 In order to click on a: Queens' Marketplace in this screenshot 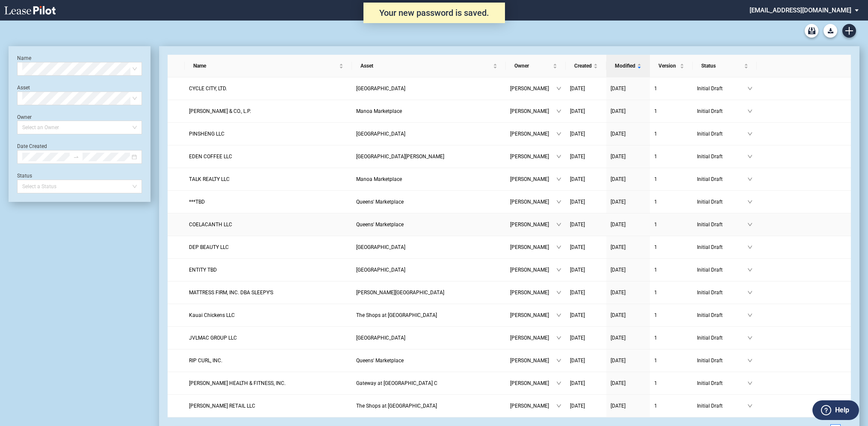, I will do `click(429, 360)`.